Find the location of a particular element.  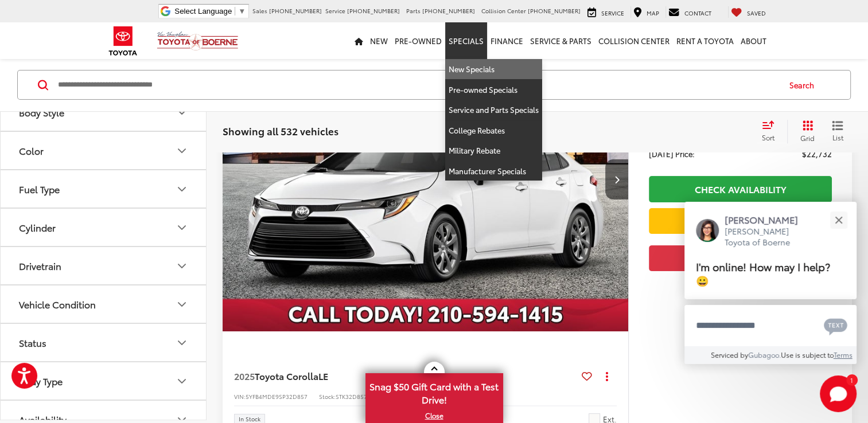

span: Map is located at coordinates (653, 13).